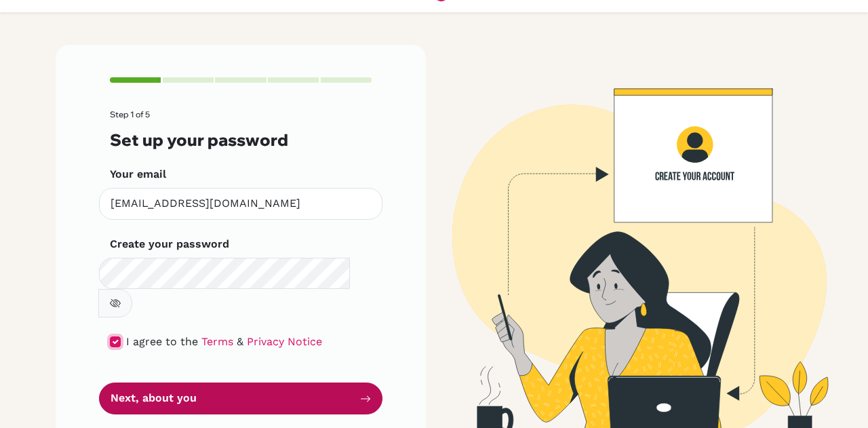 Image resolution: width=868 pixels, height=428 pixels. What do you see at coordinates (162, 341) in the screenshot?
I see `span: I agree to the` at bounding box center [162, 341].